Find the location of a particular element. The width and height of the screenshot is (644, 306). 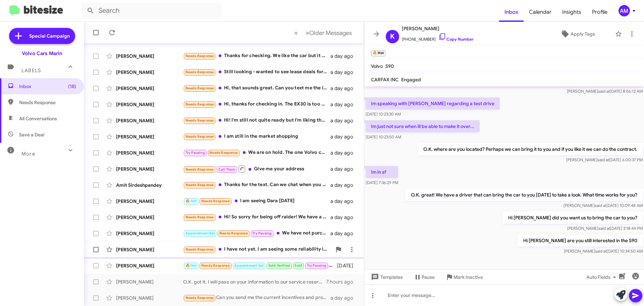

button: AM is located at coordinates (624, 11).